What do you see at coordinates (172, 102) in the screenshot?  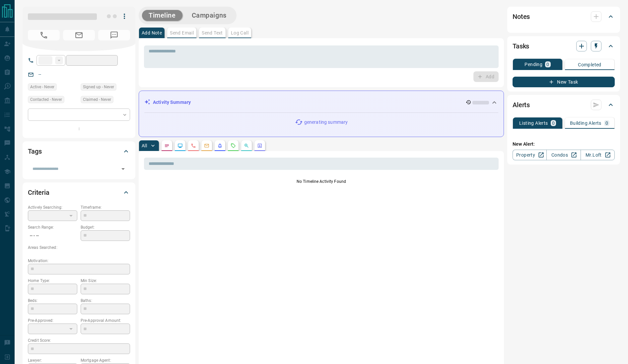 I see `p: Activity Summary` at bounding box center [172, 102].